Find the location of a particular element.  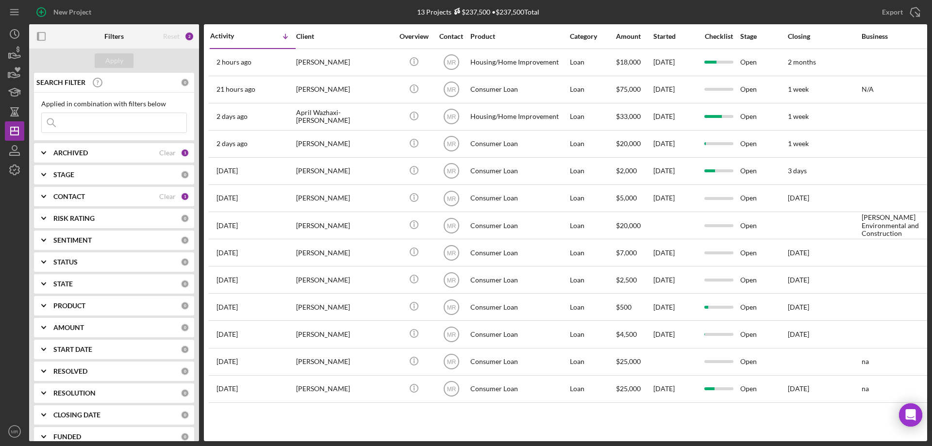

b: CONTACT is located at coordinates (69, 197).